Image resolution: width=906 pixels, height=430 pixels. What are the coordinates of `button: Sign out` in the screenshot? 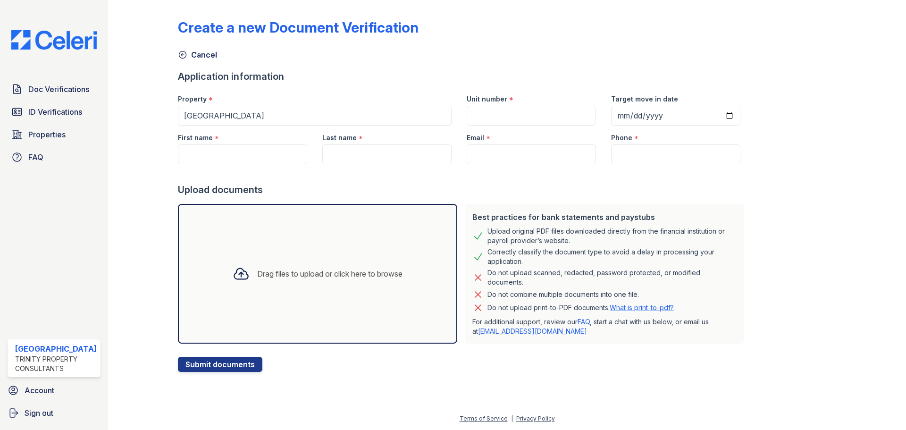 It's located at (54, 413).